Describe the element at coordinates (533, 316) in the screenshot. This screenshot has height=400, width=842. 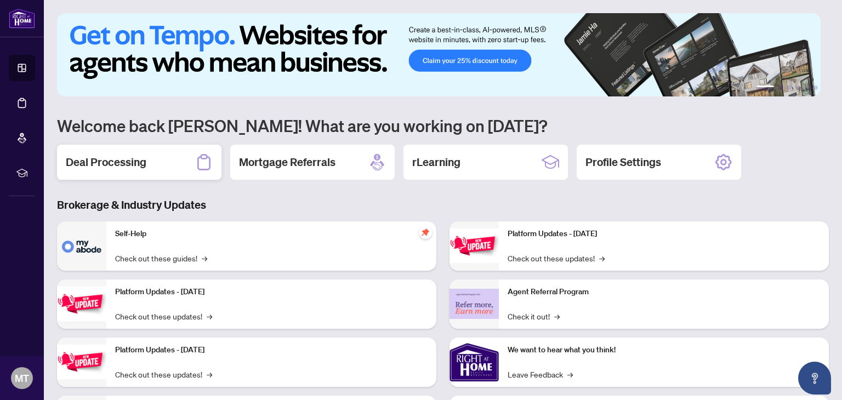
I see `a: Check it out!→` at that location.